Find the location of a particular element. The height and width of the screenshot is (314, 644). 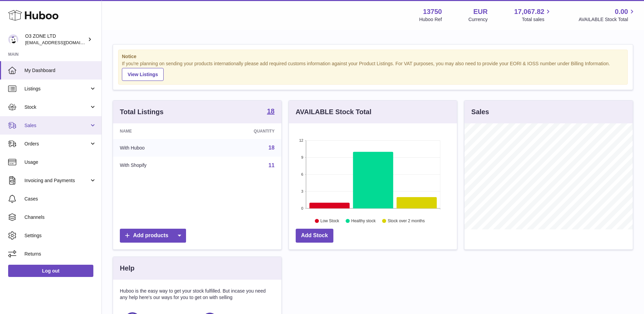

span: 0.00 is located at coordinates (621, 12).